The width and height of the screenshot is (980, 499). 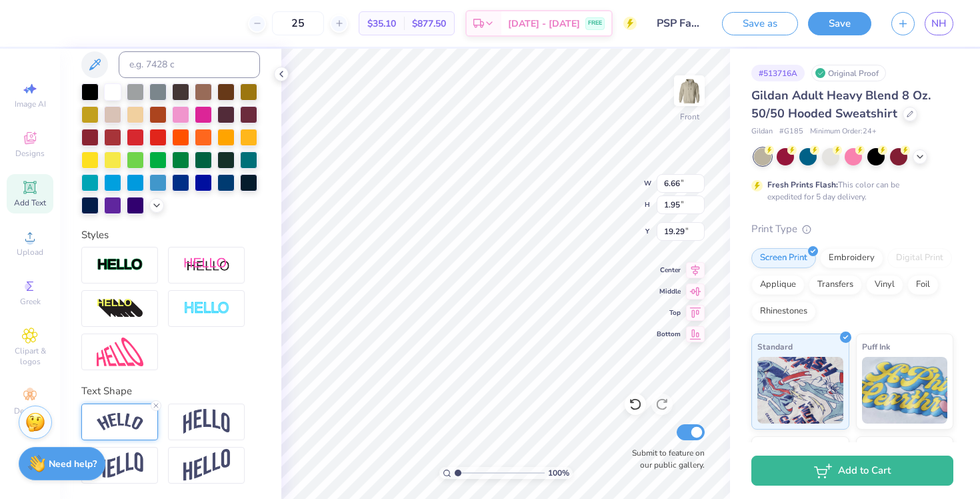 What do you see at coordinates (559, 473) in the screenshot?
I see `span: 100 %` at bounding box center [559, 473].